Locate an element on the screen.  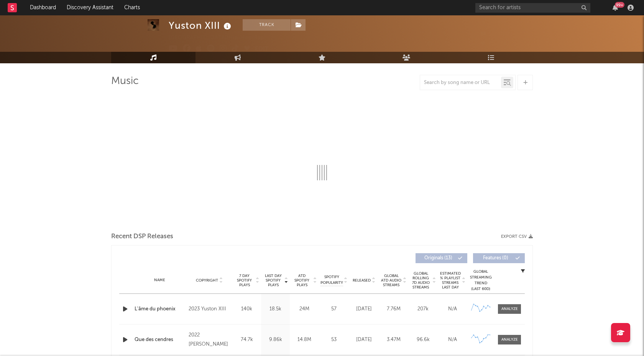
span: 115,000 is located at coordinates (495, 34).